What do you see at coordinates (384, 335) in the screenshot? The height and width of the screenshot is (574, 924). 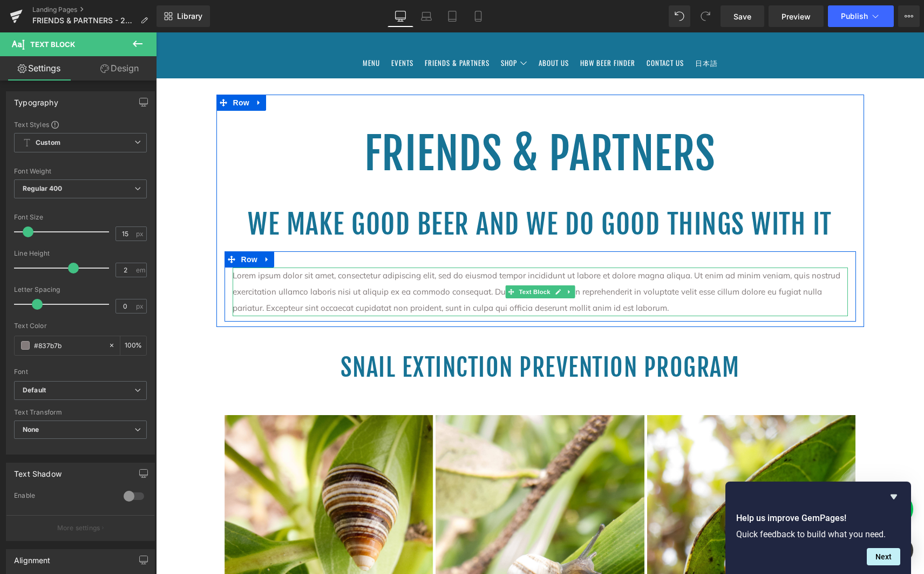 I see `h1: SNAIL EXTINCTION PREVENTION PROGRAM` at bounding box center [384, 335].